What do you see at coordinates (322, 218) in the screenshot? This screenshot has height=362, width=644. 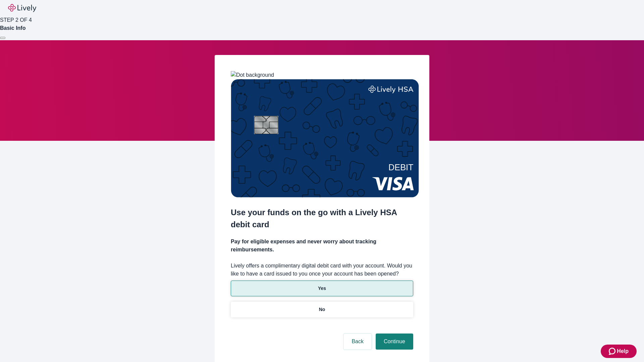 I see `h2: Use your funds on the go with a Lively HSA debit card` at bounding box center [322, 218].